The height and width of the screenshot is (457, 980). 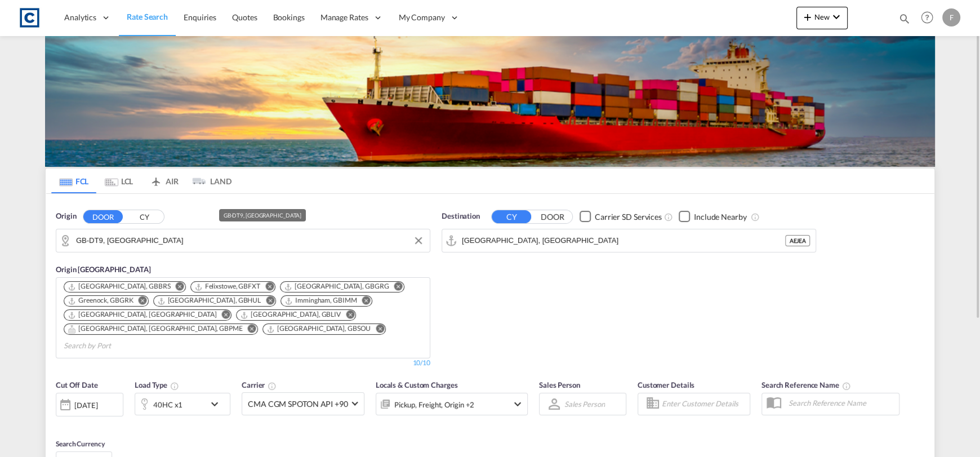 I want to click on span: My Company, so click(x=422, y=17).